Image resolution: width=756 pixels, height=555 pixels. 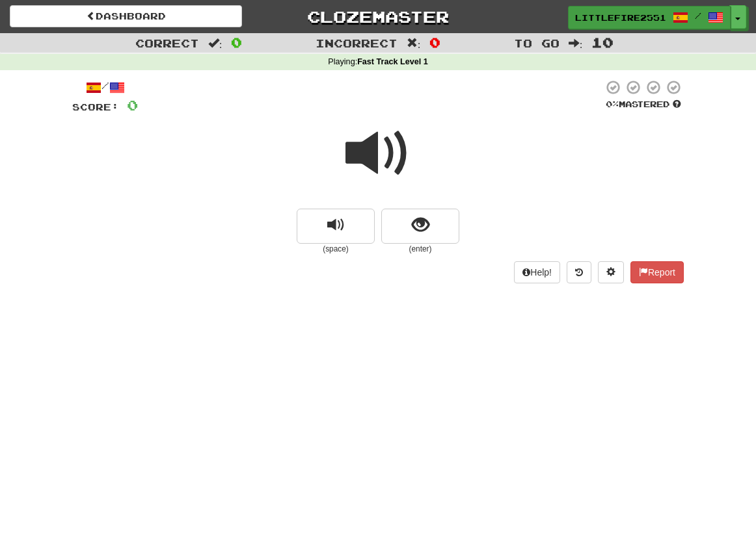 I want to click on button: Report, so click(x=657, y=272).